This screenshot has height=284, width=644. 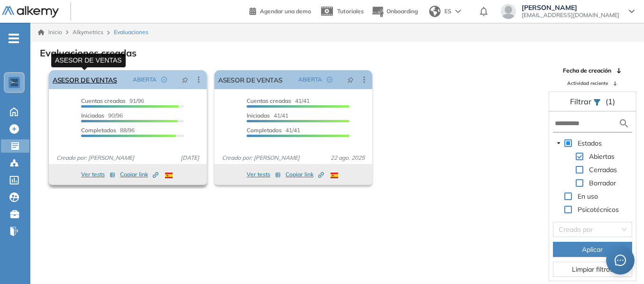 What do you see at coordinates (402, 11) in the screenshot?
I see `span: Onboarding` at bounding box center [402, 11].